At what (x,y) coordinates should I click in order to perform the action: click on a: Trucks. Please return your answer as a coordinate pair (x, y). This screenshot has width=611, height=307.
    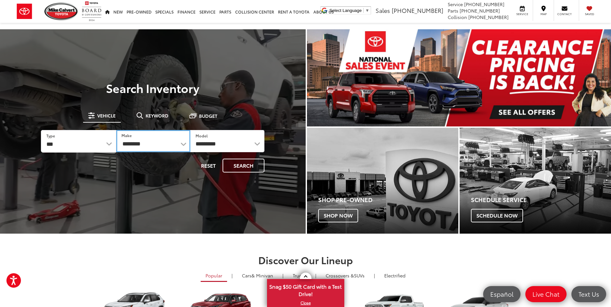
    Looking at the image, I should click on (299, 276).